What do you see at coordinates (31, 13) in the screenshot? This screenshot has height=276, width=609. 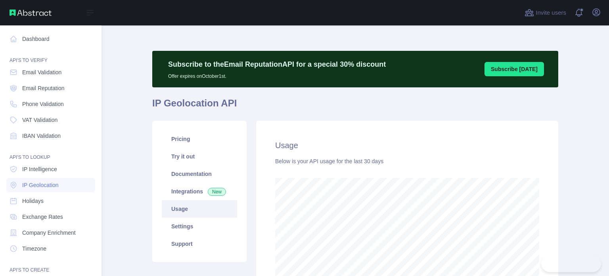 I see `img: Abstract API` at bounding box center [31, 13].